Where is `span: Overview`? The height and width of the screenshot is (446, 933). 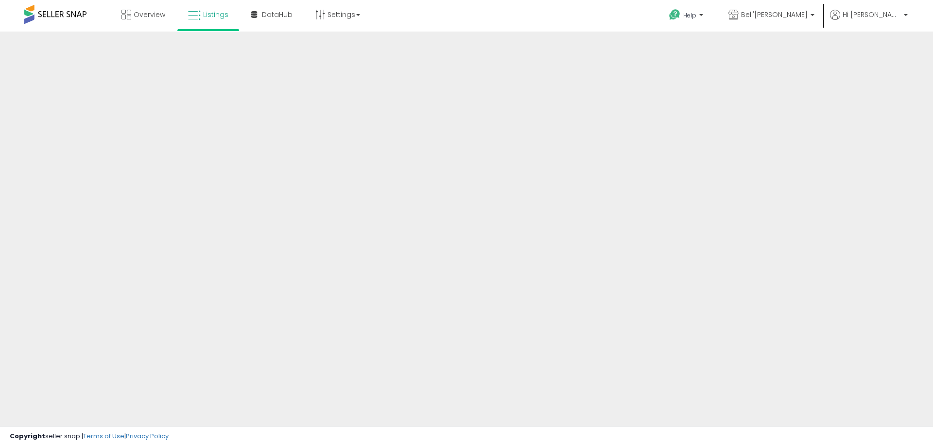
span: Overview is located at coordinates (149, 15).